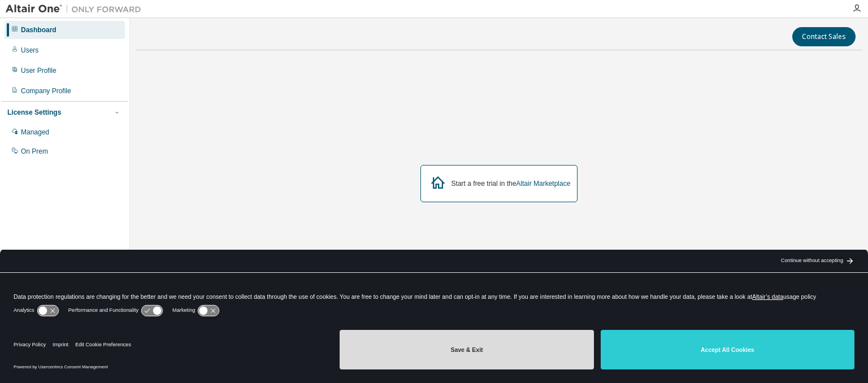 This screenshot has width=868, height=383. I want to click on div: Company Profile, so click(46, 91).